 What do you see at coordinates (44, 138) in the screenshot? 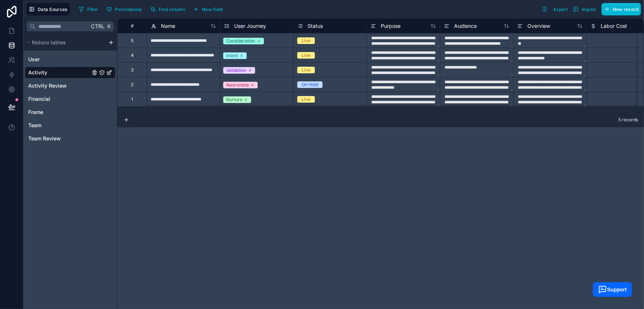
I see `span: Team Review` at bounding box center [44, 138].